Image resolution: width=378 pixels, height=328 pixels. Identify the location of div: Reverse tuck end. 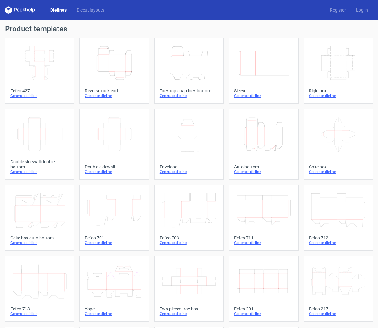
(114, 91).